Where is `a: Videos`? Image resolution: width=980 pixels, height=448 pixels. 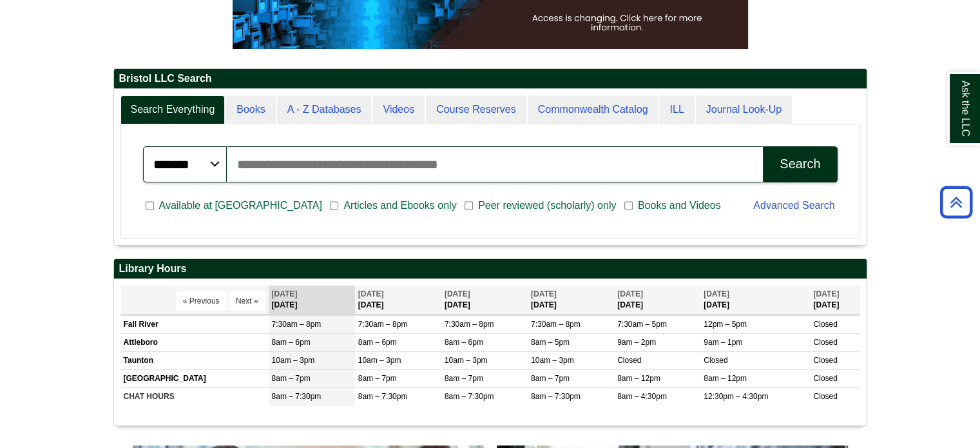 a: Videos is located at coordinates (398, 110).